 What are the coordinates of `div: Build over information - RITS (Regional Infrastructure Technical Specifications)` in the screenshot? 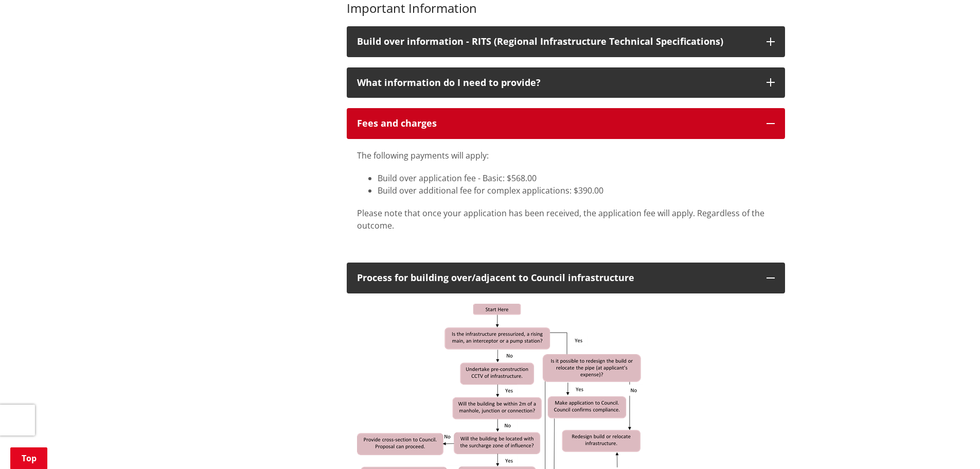 It's located at (557, 42).